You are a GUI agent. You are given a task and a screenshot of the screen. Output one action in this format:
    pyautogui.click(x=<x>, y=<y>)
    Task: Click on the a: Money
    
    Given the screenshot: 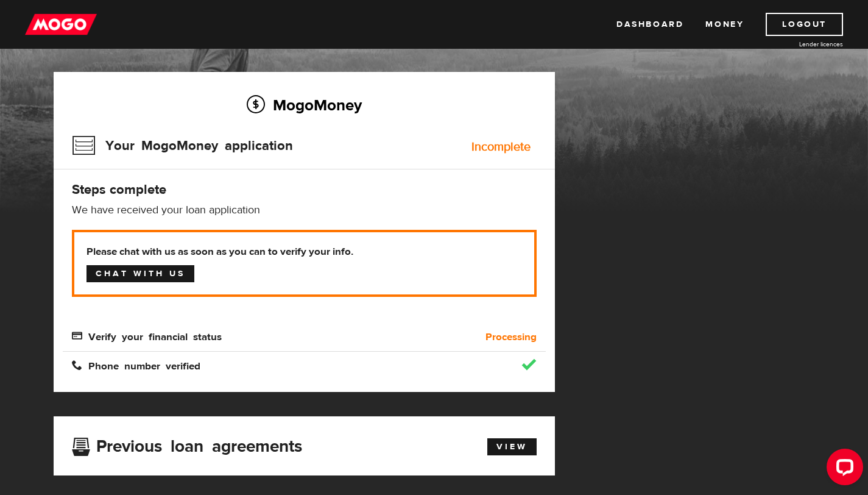 What is the action you would take?
    pyautogui.click(x=724, y=24)
    